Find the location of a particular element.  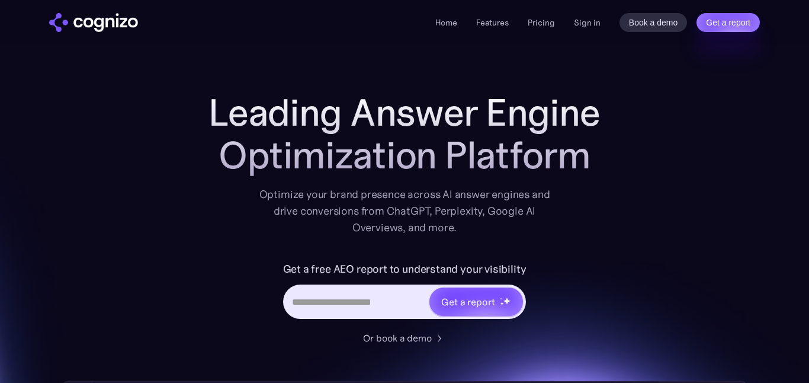

div: Get a report is located at coordinates (468, 302).